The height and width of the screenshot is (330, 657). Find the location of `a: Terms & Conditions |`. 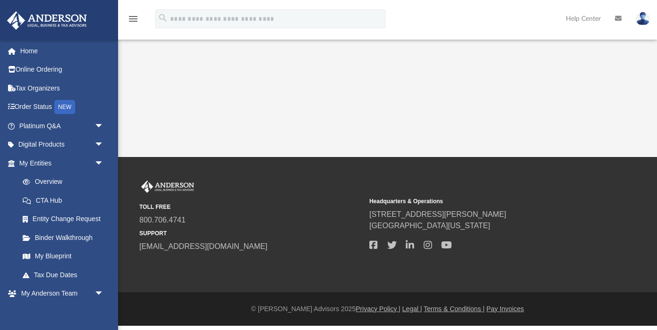

a: Terms & Conditions | is located at coordinates (454, 309).